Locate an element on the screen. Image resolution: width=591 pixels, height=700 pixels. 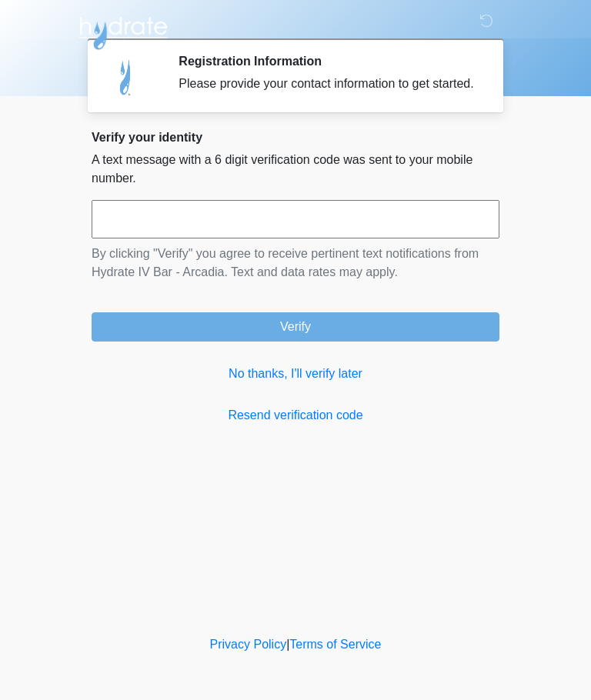
img: Hydrate IV Bar - Arcadia Logo is located at coordinates (123, 31).